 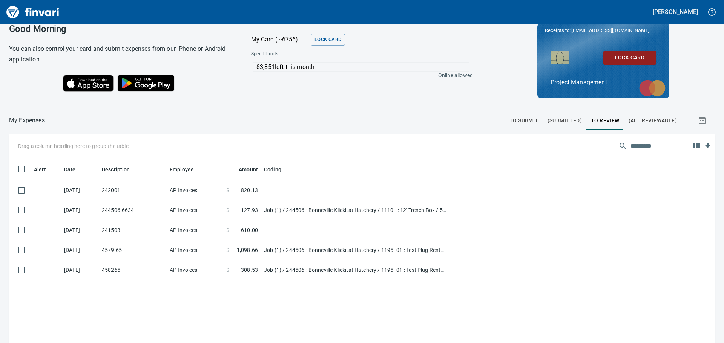 I want to click on p: Project Management, so click(x=603, y=83).